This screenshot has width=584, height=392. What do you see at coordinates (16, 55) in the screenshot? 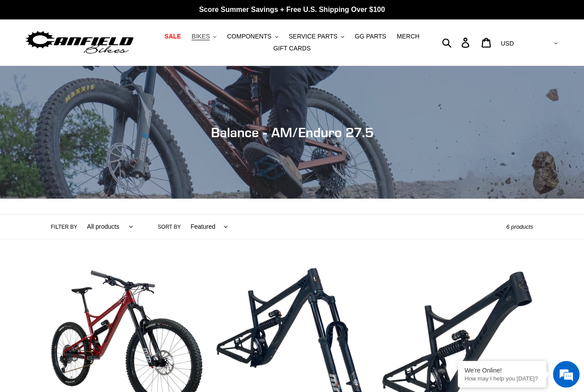
I see `div: Navigation go back` at bounding box center [16, 55].